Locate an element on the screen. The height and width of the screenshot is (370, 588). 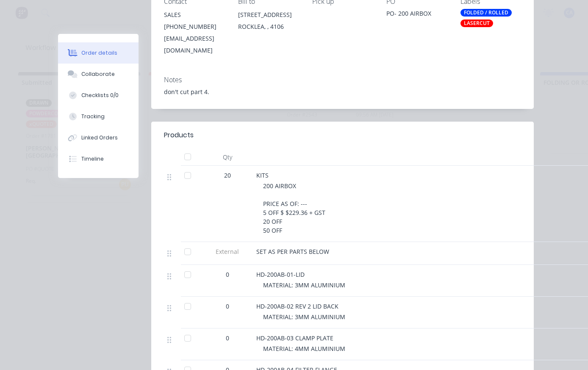
div: Qty is located at coordinates (227, 157).